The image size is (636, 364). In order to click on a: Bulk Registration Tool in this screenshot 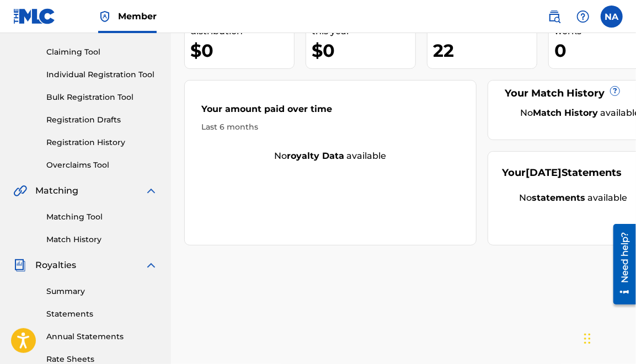, I will do `click(102, 97)`.